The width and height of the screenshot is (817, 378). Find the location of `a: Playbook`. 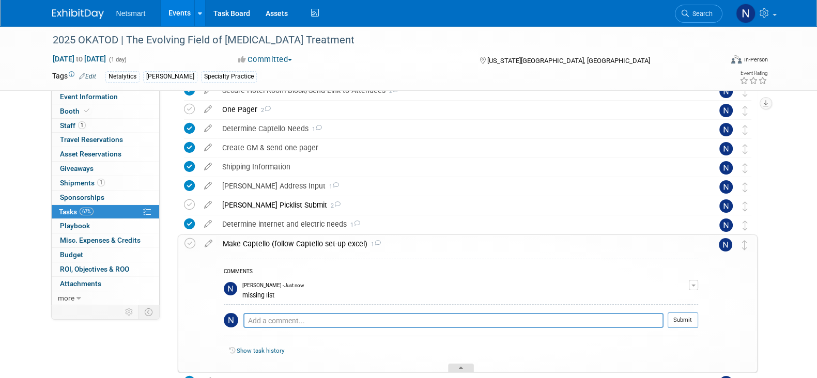

a: Playbook is located at coordinates (105, 226).